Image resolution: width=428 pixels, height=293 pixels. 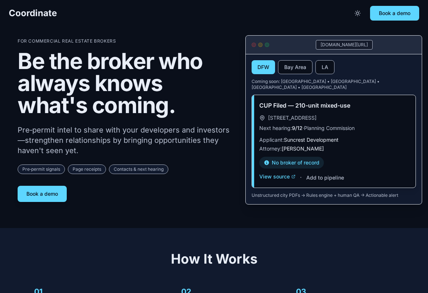 I want to click on p: Applicant:, so click(x=334, y=140).